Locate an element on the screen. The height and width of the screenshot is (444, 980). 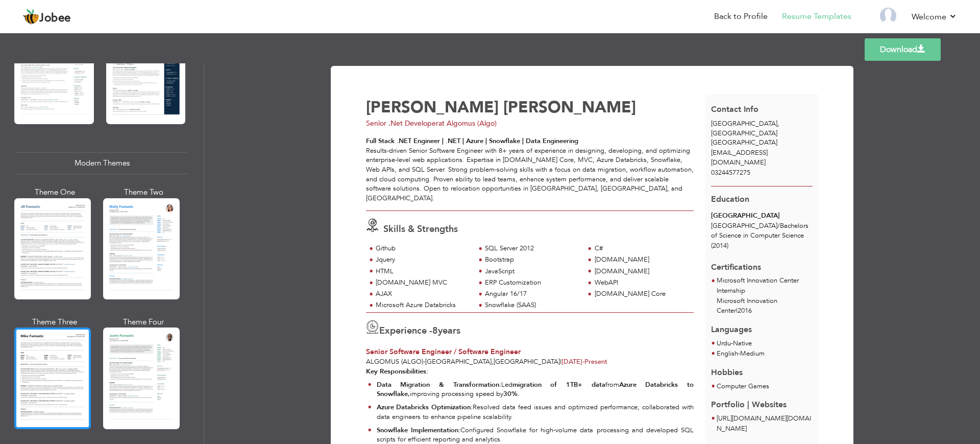
span: Algomus (Algo) is located at coordinates (395, 362).